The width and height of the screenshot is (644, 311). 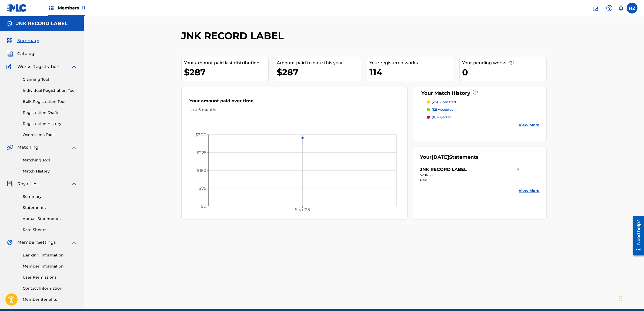 What do you see at coordinates (50, 101) in the screenshot?
I see `a: Bulk Registration Tool` at bounding box center [50, 101].